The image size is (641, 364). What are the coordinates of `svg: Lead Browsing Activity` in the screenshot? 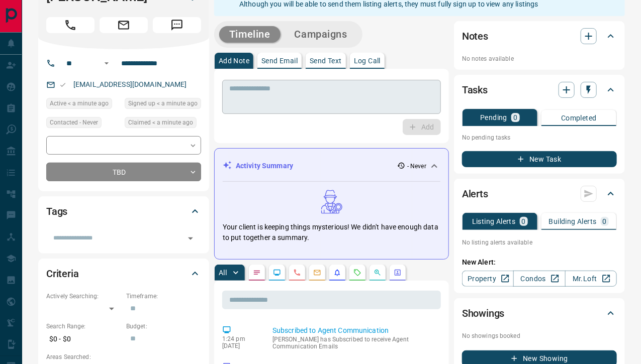 It's located at (277, 272).